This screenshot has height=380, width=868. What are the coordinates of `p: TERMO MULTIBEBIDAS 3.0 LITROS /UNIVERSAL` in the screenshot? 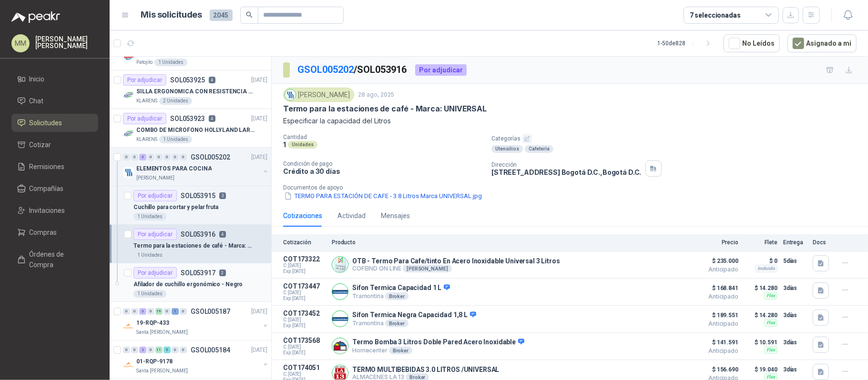 It's located at (425, 370).